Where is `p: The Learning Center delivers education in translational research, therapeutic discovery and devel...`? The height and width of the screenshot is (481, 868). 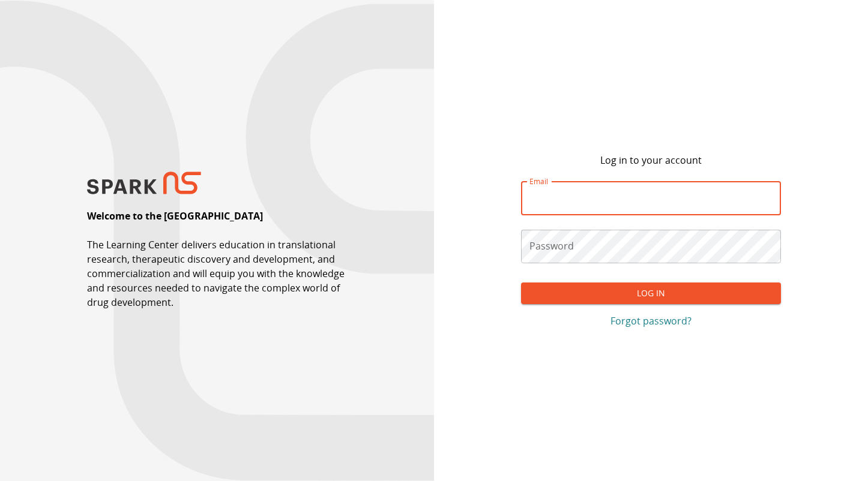
p: The Learning Center delivers education in translational research, therapeutic discovery and devel... is located at coordinates (217, 273).